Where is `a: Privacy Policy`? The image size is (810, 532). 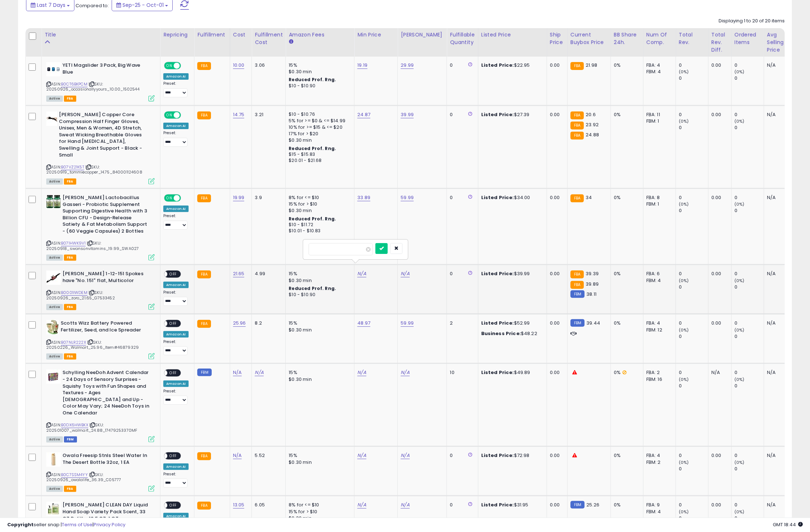
a: Privacy Policy is located at coordinates (110, 524).